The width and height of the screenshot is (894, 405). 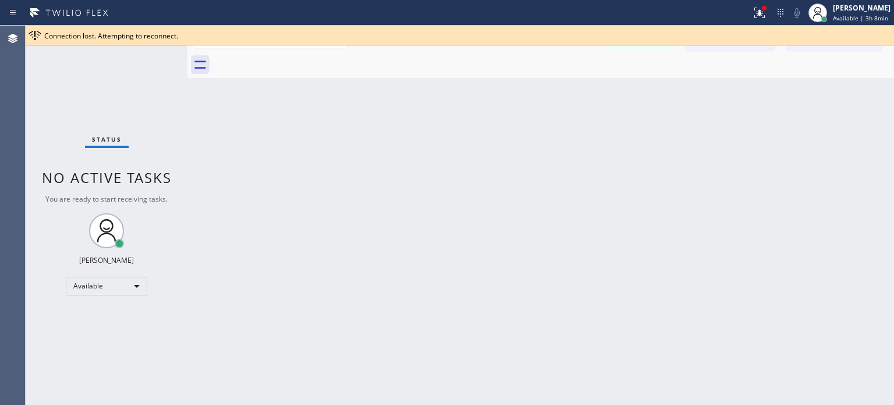 I want to click on div: Available, so click(x=107, y=286).